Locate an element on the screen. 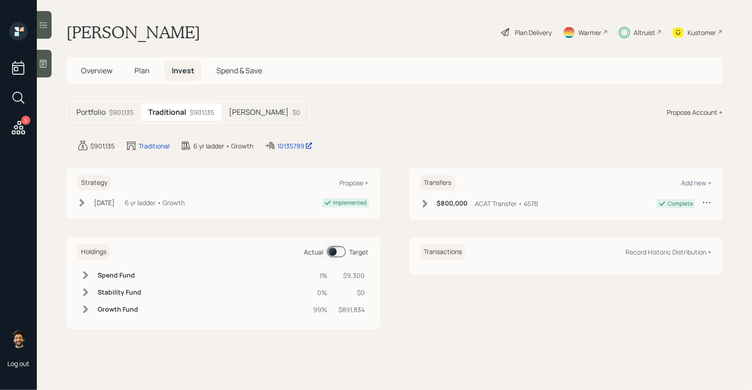 This screenshot has height=390, width=752. div: $9,300 is located at coordinates (352, 275).